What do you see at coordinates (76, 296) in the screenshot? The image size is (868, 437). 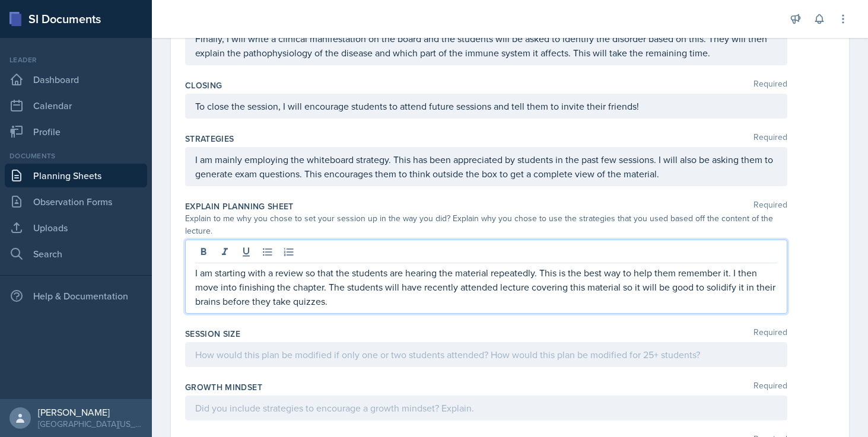 I see `div: Help & Documentation` at bounding box center [76, 296].